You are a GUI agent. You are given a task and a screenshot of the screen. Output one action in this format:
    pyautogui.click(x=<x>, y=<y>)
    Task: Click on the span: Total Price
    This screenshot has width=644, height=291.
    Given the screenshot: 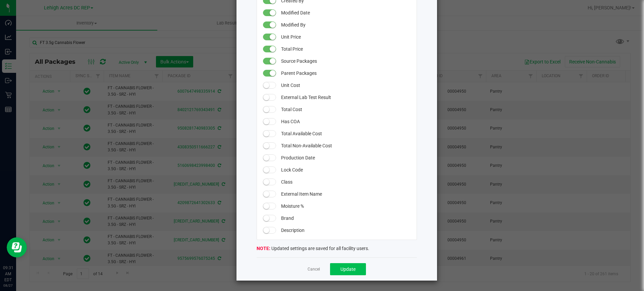 What is the action you would take?
    pyautogui.click(x=345, y=49)
    